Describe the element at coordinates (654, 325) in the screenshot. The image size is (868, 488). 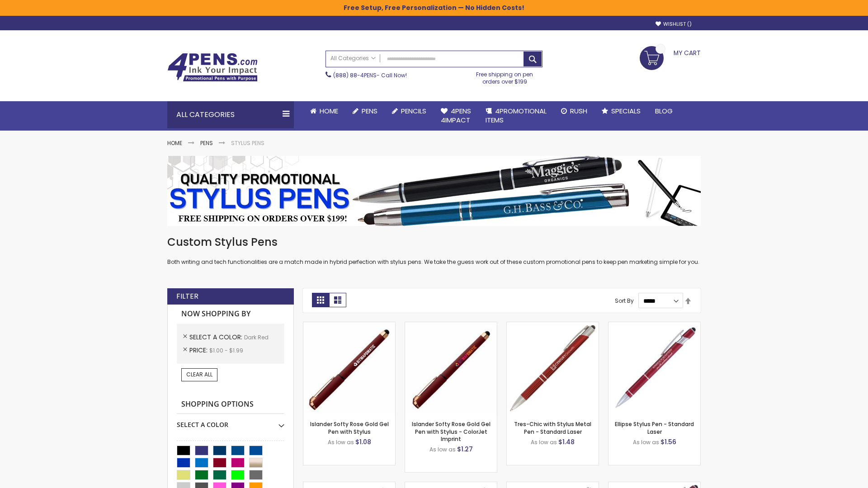
I see `a: Ellipse Stylus Pen - Standard Laser-Dark Red` at that location.